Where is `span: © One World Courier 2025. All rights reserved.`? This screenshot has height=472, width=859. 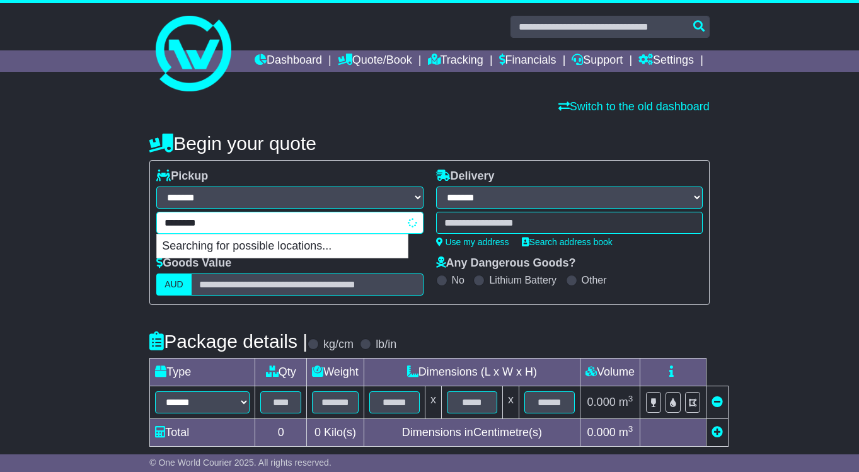
span: © One World Courier 2025. All rights reserved. is located at coordinates (240, 462).